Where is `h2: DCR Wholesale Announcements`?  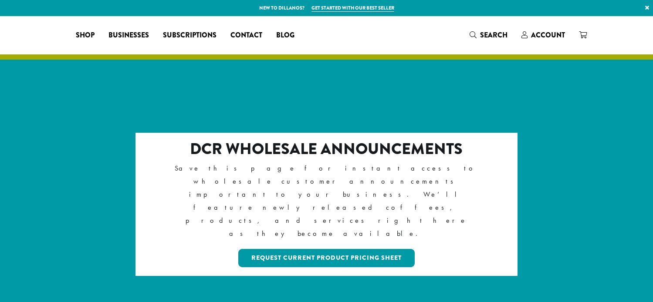
h2: DCR Wholesale Announcements is located at coordinates (326, 149).